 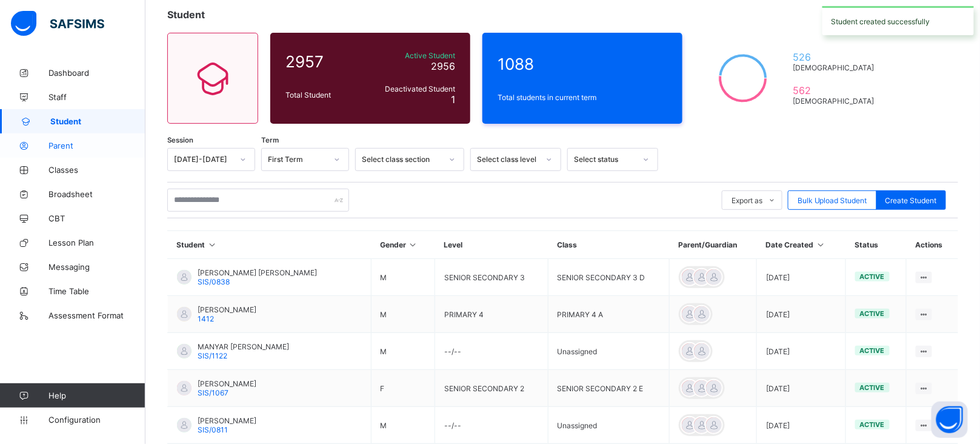 I want to click on td: SENIOR SECONDARY 2, so click(x=492, y=388).